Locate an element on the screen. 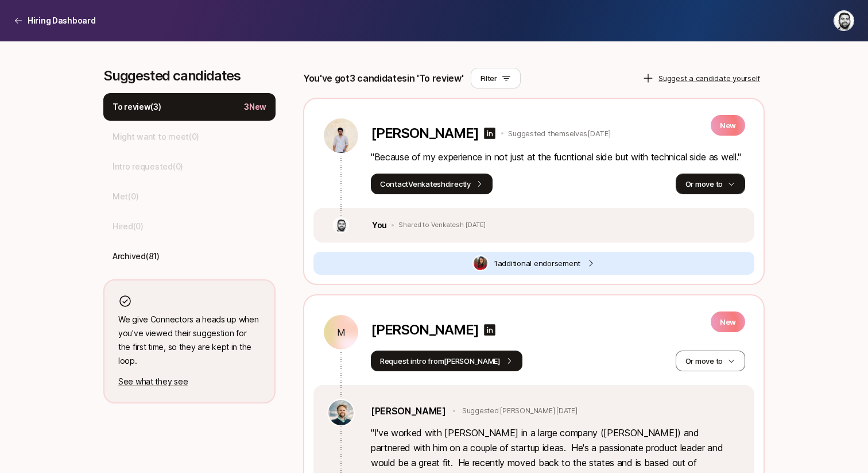 The height and width of the screenshot is (473, 868). p: Met ( 0 ) is located at coordinates (125, 197).